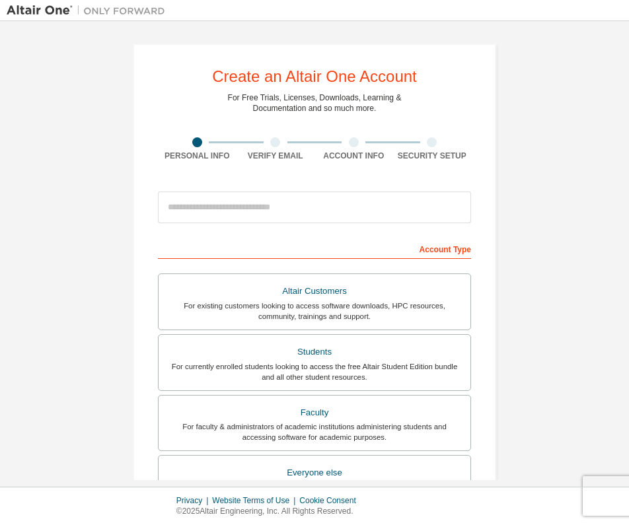  Describe the element at coordinates (315, 103) in the screenshot. I see `div: For Free Trials, Licenses, Downloads, Learning & Documentation and so much more.` at that location.